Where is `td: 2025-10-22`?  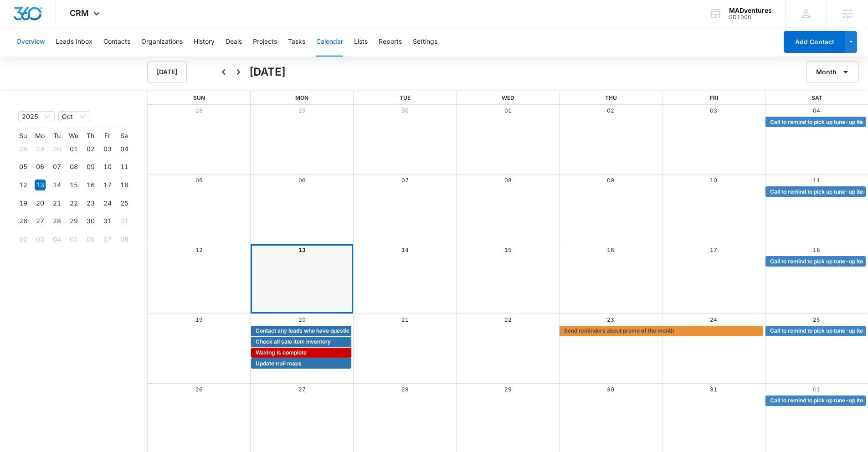
td: 2025-10-22 is located at coordinates (73, 204).